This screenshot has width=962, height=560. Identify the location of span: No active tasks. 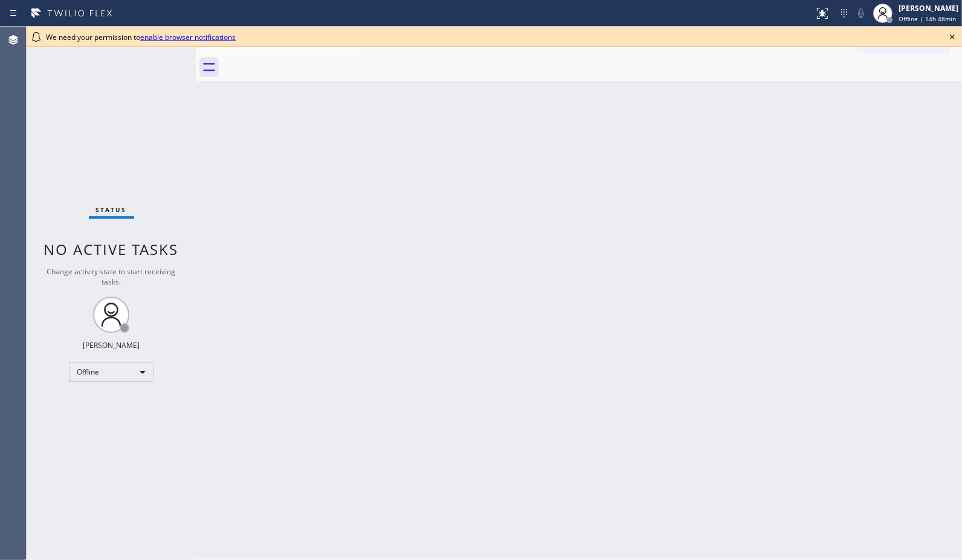
(111, 249).